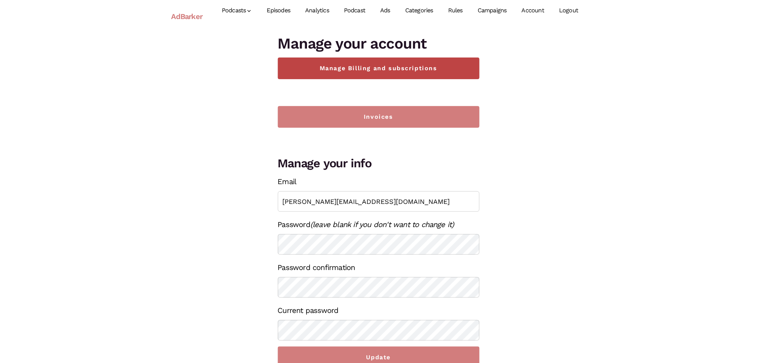  I want to click on h1: Manage your account, so click(379, 44).